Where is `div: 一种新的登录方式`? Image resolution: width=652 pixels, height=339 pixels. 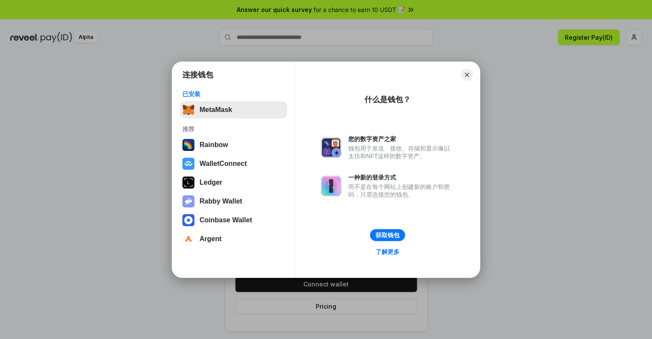
div: 一种新的登录方式 is located at coordinates (401, 177).